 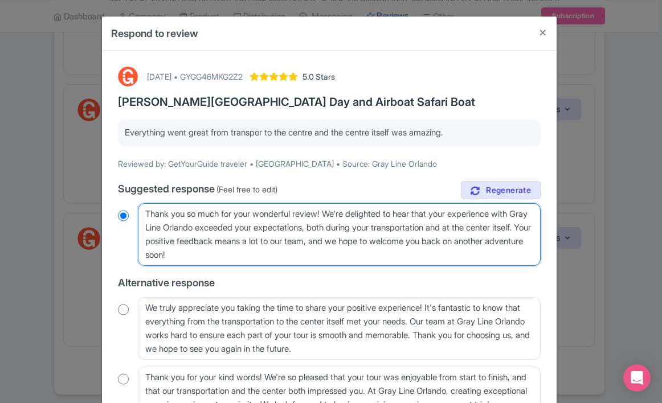 I want to click on textarea: Thank you so much for your wonderful review! We're delighted to hear that your experience with Gr..., so click(x=339, y=235).